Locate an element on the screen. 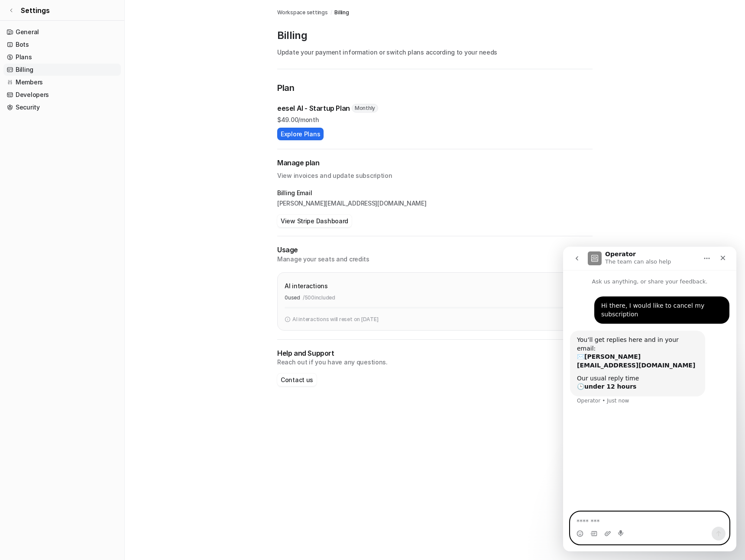  a: General is located at coordinates (62, 32).